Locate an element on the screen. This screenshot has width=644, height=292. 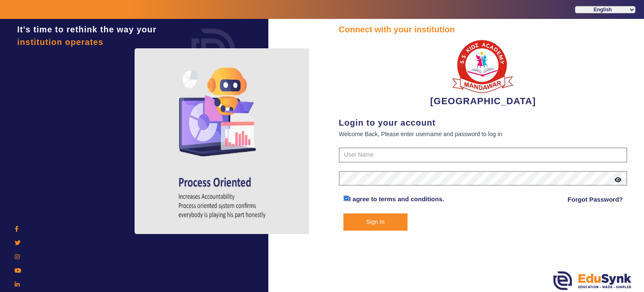
input: User Name is located at coordinates (483, 155).